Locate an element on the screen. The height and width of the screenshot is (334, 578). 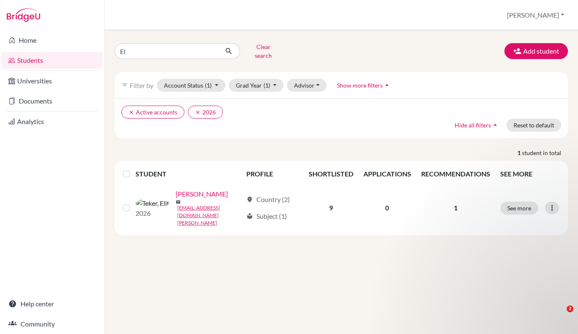
button: Add student is located at coordinates (537, 51).